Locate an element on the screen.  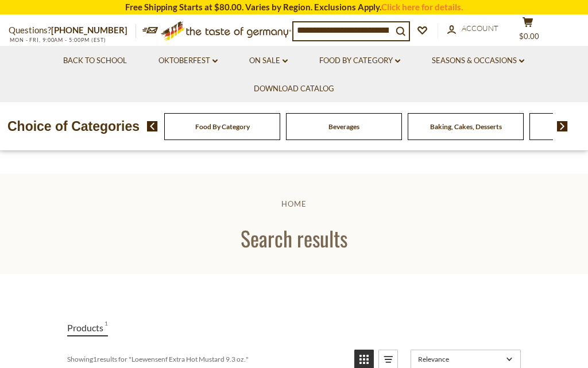
span: Baking, Cakes, Desserts is located at coordinates (466, 126).